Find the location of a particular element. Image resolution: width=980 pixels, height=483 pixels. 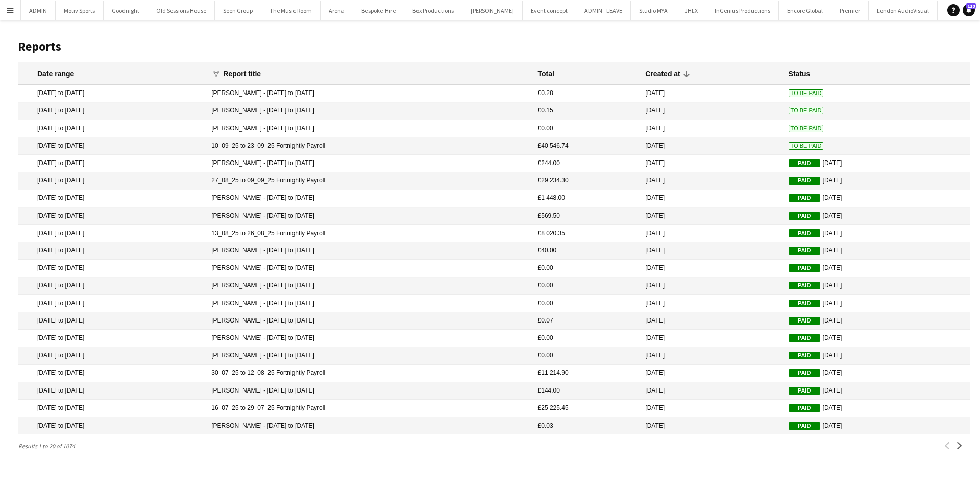

mat-cell: £144.00 is located at coordinates (587, 391).